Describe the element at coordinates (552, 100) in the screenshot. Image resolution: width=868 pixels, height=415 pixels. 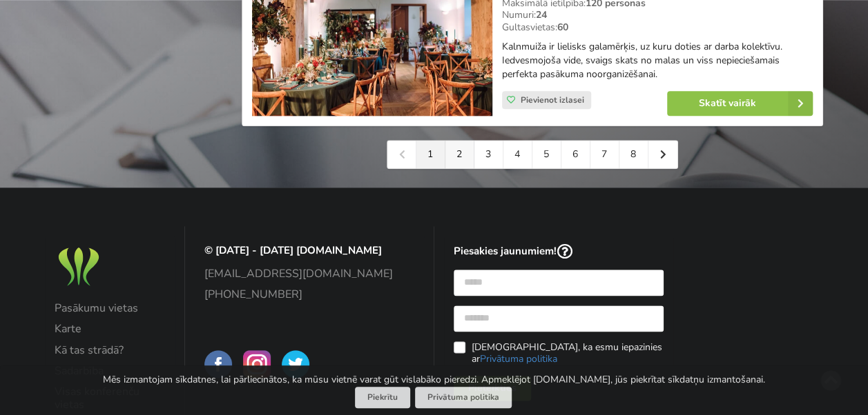
I see `span: Pievienot izlasei` at that location.